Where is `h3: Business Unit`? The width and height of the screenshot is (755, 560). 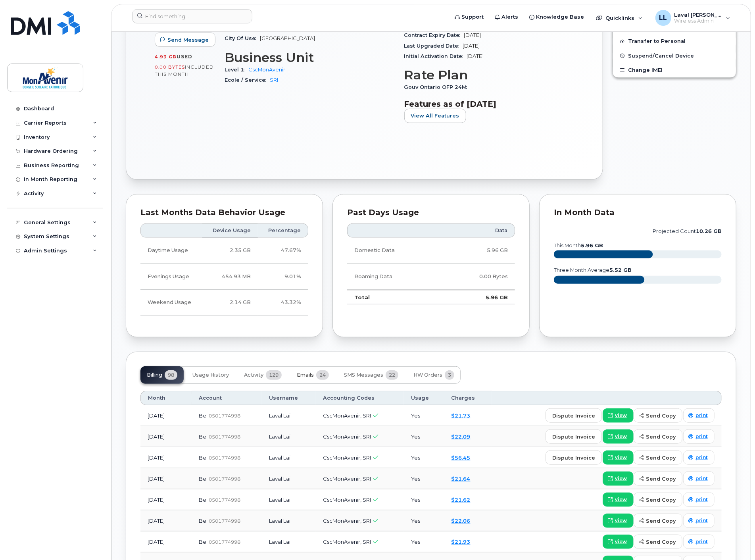 h3: Business Unit is located at coordinates (310, 57).